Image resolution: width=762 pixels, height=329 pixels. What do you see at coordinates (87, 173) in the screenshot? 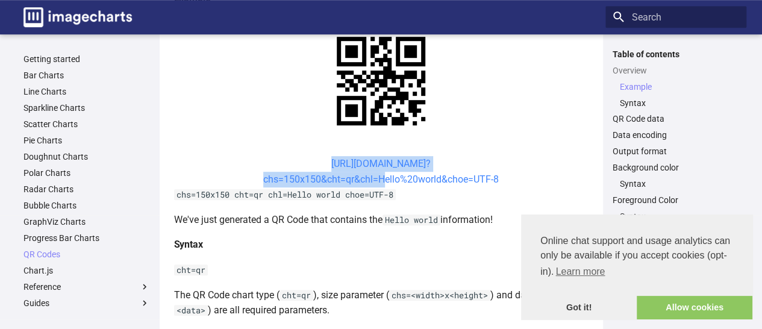
I see `a: Polar Charts` at bounding box center [87, 173].